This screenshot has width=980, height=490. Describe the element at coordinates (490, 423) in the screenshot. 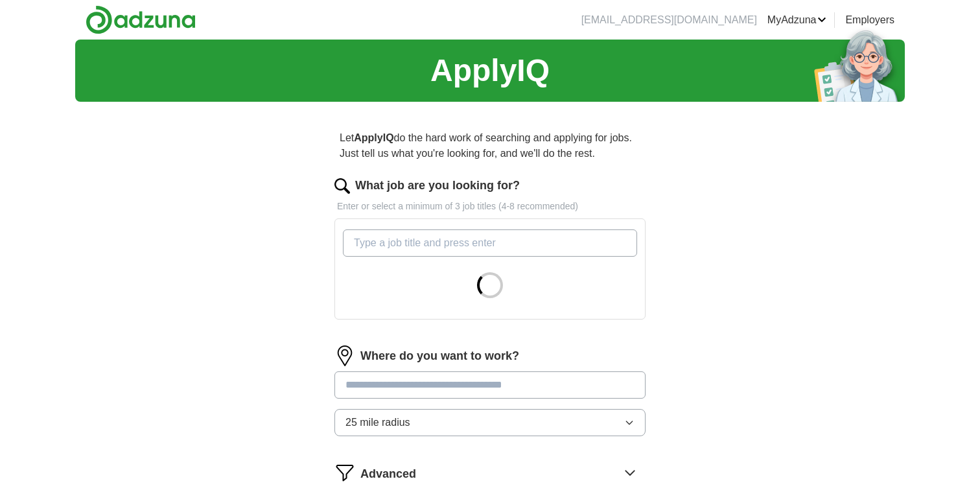

I see `button: 25 mile radius` at that location.